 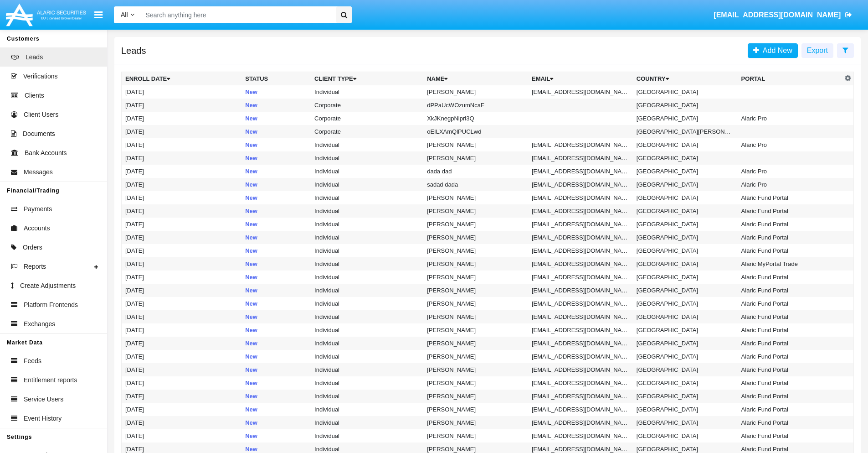 I want to click on span: Entitlement reports, so click(x=51, y=380).